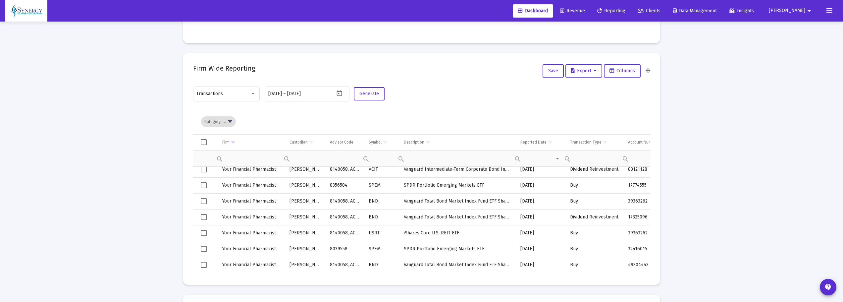 Image resolution: width=843 pixels, height=302 pixels. Describe the element at coordinates (424, 122) in the screenshot. I see `div: Data grid toolbar` at that location.